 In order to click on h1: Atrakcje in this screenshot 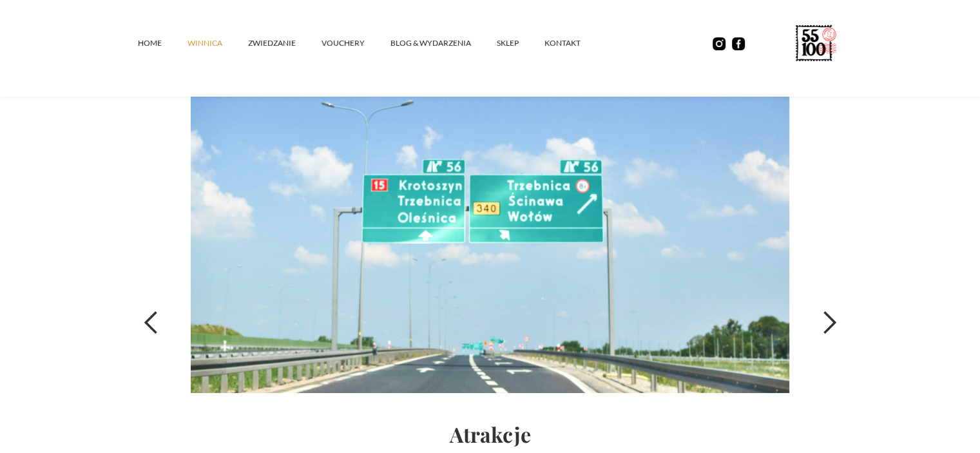, I will do `click(490, 434)`.